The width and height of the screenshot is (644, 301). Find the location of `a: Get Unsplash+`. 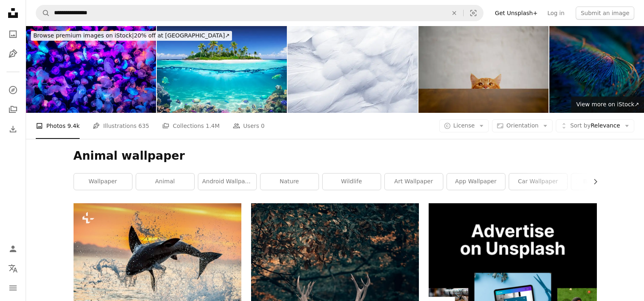

a: Get Unsplash+ is located at coordinates (516, 13).